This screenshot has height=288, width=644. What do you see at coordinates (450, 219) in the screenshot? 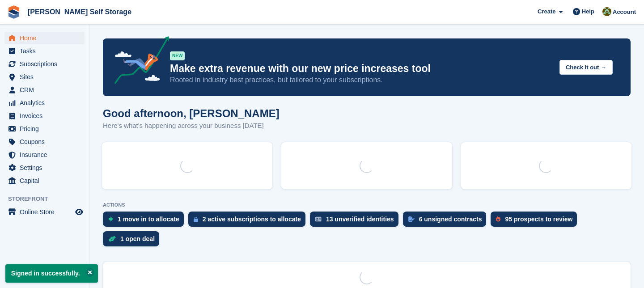
I see `div: 6 unsigned contracts` at bounding box center [450, 219].